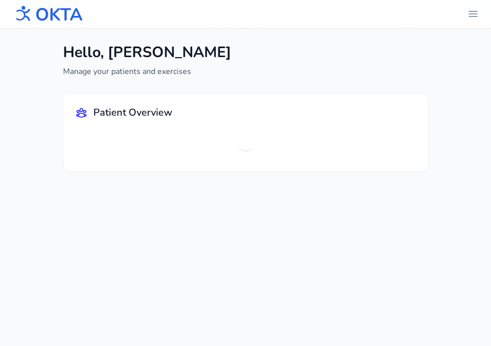 This screenshot has width=491, height=346. What do you see at coordinates (48, 14) in the screenshot?
I see `img: OKTA logo` at bounding box center [48, 14].